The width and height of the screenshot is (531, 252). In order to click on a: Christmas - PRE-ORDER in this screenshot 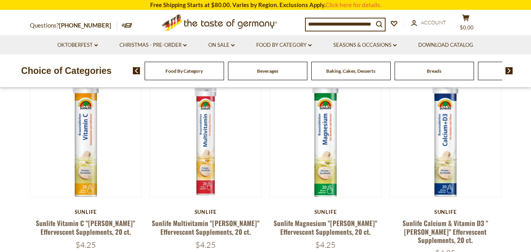, I will do `click(153, 45)`.